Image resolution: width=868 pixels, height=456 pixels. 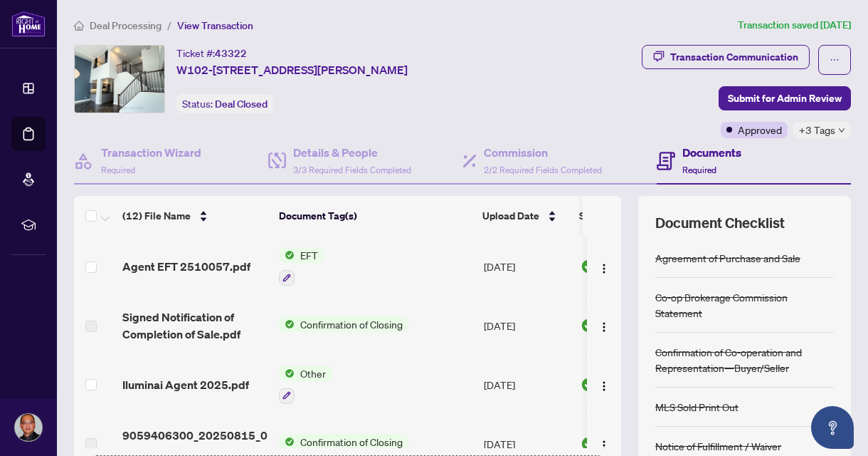 What do you see at coordinates (29, 427) in the screenshot?
I see `img: Profile Icon` at bounding box center [29, 427].